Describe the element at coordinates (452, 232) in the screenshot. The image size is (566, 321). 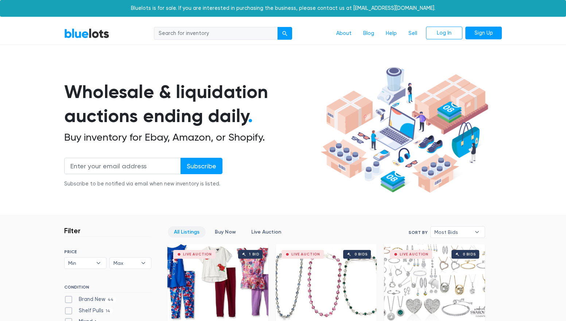
I see `span: Most Bids` at that location.